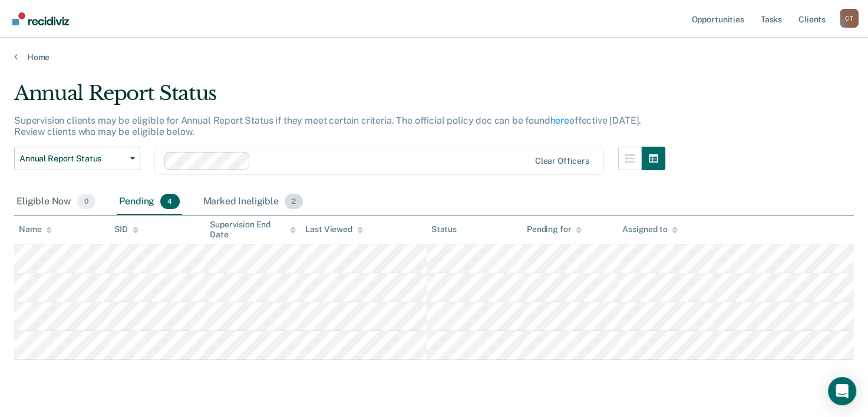 The width and height of the screenshot is (868, 417). What do you see at coordinates (328, 126) in the screenshot?
I see `p: Supervision clients may be eligible for Annual Report Status if they meet certain criteria. The o...` at bounding box center [328, 126].